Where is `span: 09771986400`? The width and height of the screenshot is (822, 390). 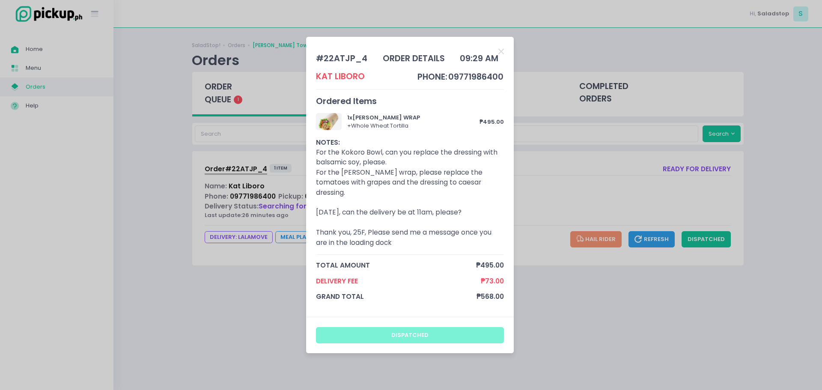
span: 09771986400 is located at coordinates (475, 77).